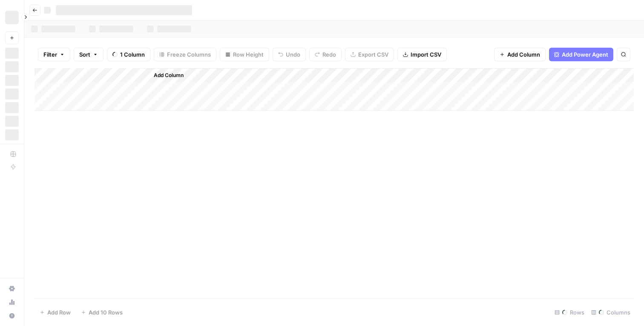 This screenshot has height=326, width=644. I want to click on span: Row Height, so click(248, 54).